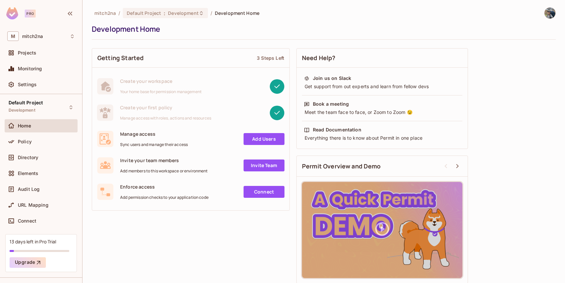 The image size is (565, 283). Describe the element at coordinates (264, 139) in the screenshot. I see `a: Add Users` at that location.